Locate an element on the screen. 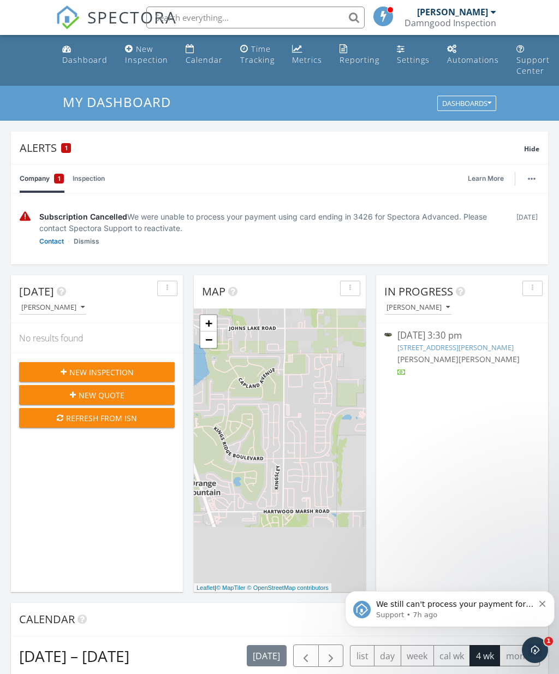 The image size is (559, 674). button: cal wk is located at coordinates (452, 655).